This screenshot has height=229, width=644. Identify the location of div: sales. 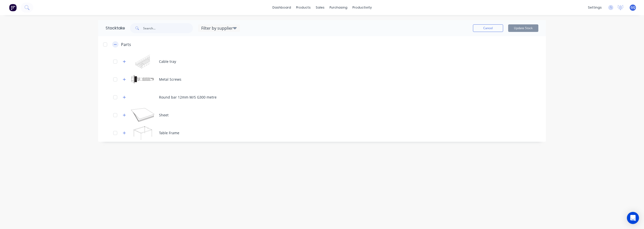
(320, 7).